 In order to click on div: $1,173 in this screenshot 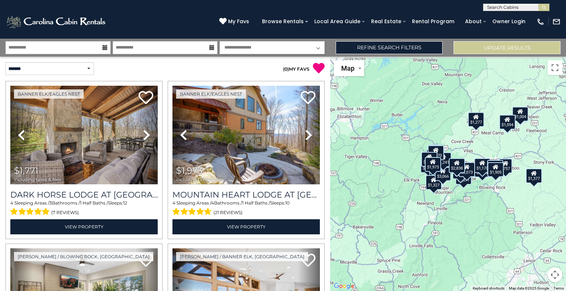, I will do `click(495, 167)`.